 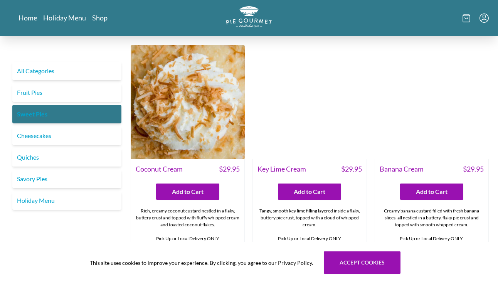 What do you see at coordinates (188, 102) in the screenshot?
I see `a: Coconut Cream` at bounding box center [188, 102].